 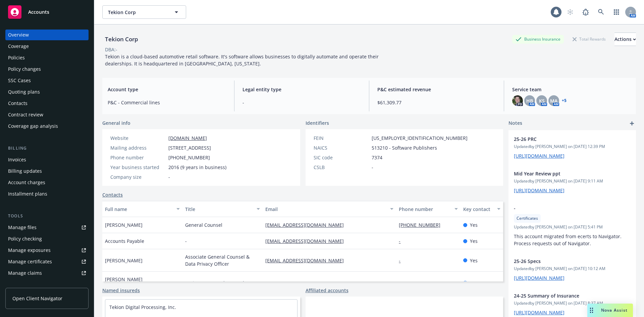 What do you see at coordinates (517, 101) in the screenshot?
I see `img: photo` at bounding box center [517, 101].